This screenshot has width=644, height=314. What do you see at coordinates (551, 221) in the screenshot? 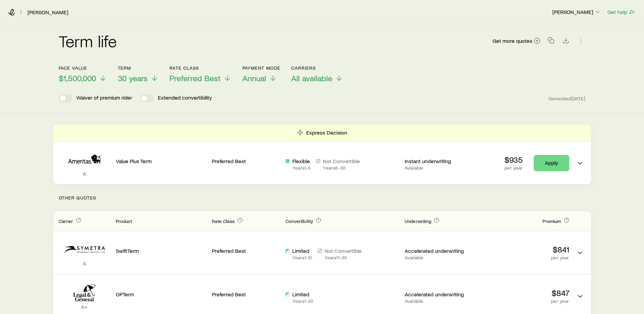
I see `span: Premium` at bounding box center [551, 221].